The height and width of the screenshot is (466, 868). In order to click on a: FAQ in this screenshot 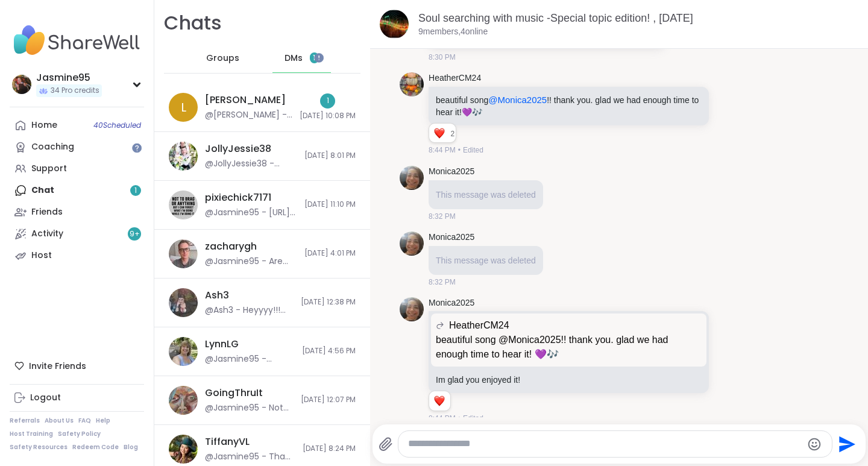, I will do `click(85, 421)`.